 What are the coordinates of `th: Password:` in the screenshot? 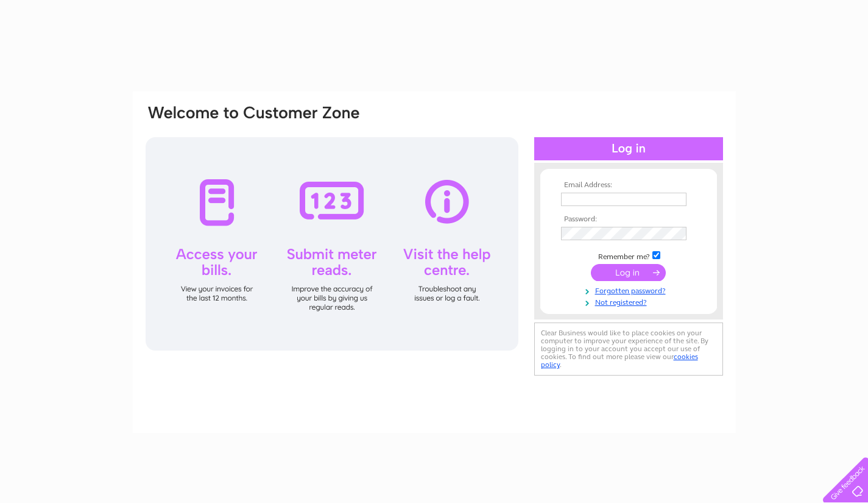 It's located at (629, 219).